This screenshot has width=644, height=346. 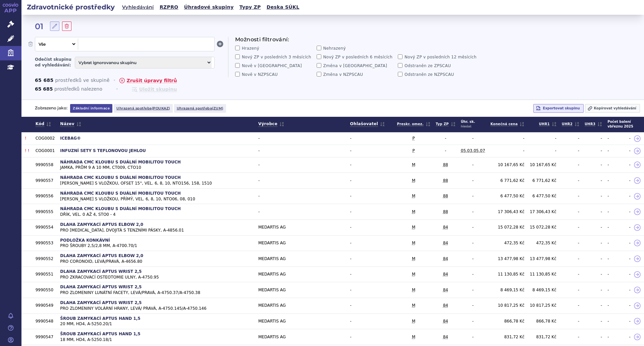 I want to click on span: UHR1, so click(x=548, y=124).